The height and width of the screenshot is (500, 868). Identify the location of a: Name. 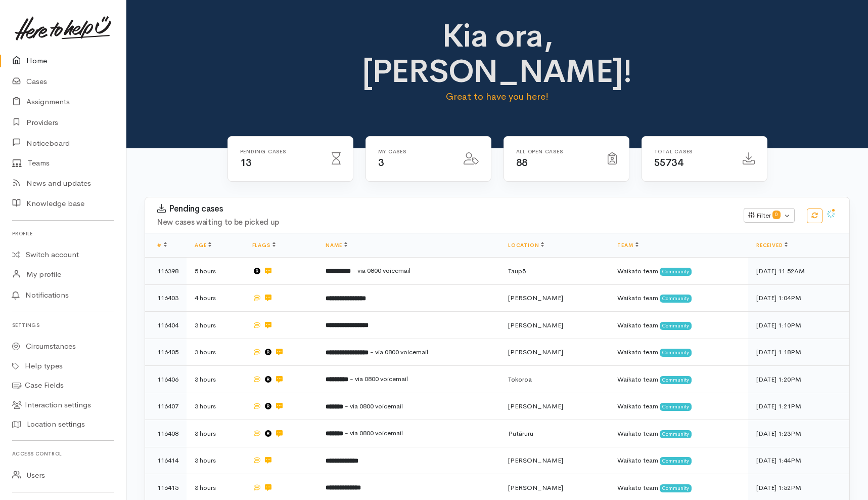
(336, 245).